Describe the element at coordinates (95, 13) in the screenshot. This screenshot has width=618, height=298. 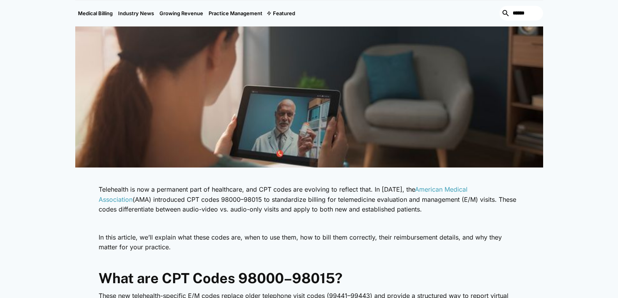
I see `a: Medical Billing` at that location.